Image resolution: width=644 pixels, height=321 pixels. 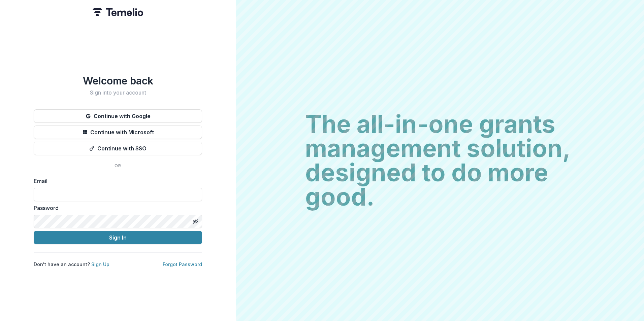 What do you see at coordinates (182, 264) in the screenshot?
I see `a: Forgot Password` at bounding box center [182, 264].